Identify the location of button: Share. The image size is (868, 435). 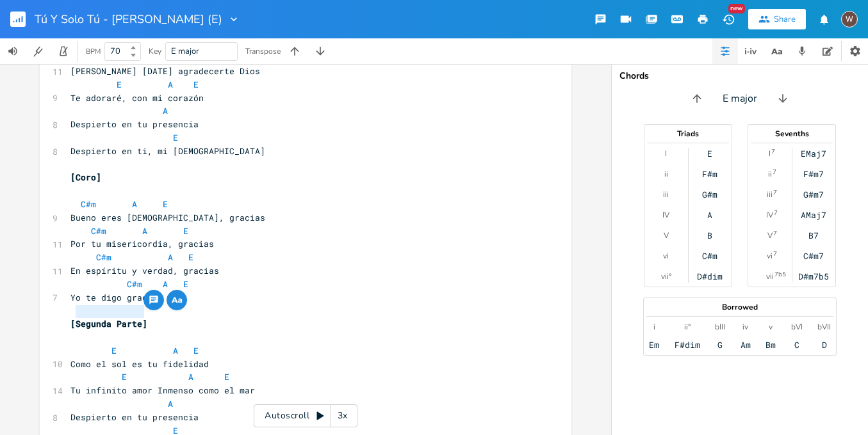
(777, 19).